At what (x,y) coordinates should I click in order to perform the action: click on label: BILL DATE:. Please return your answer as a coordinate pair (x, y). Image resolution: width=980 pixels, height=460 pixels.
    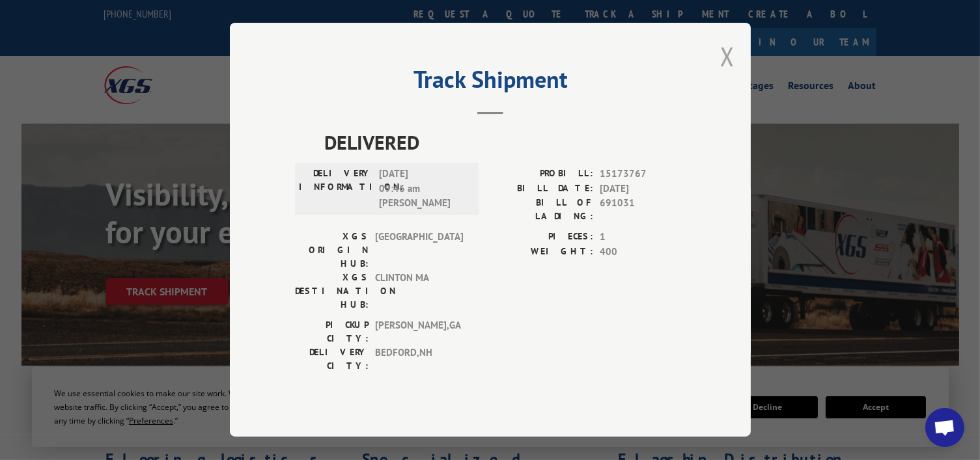
    Looking at the image, I should click on (542, 189).